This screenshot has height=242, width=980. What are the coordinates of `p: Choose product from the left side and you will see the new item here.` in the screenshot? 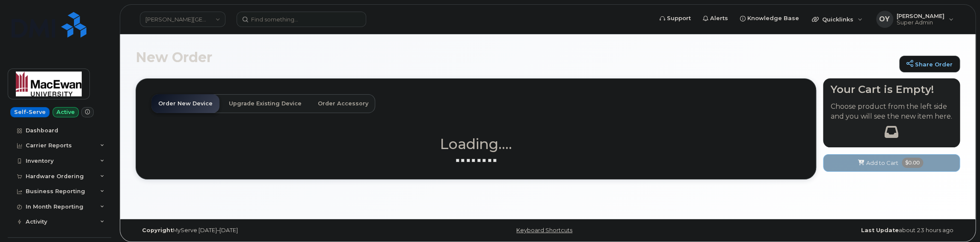 It's located at (891, 112).